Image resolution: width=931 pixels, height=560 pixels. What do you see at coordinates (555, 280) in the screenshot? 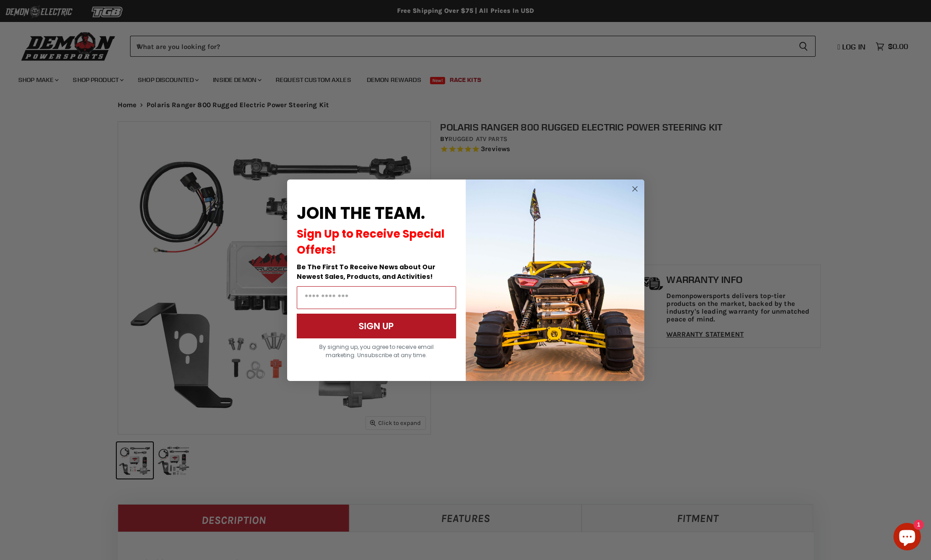
I see `img: a9095488-b6e7-41ba-879d-588abfab540b.jpeg` at bounding box center [555, 280].